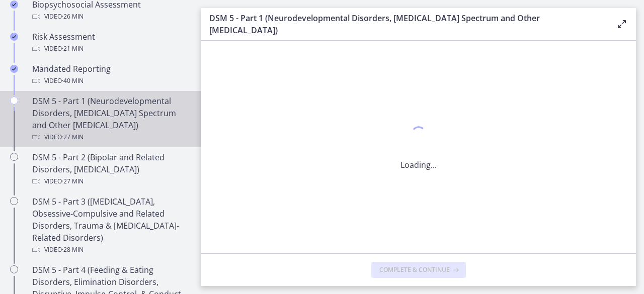 This screenshot has height=294, width=644. Describe the element at coordinates (73, 17) in the screenshot. I see `span: · 26 min` at that location.